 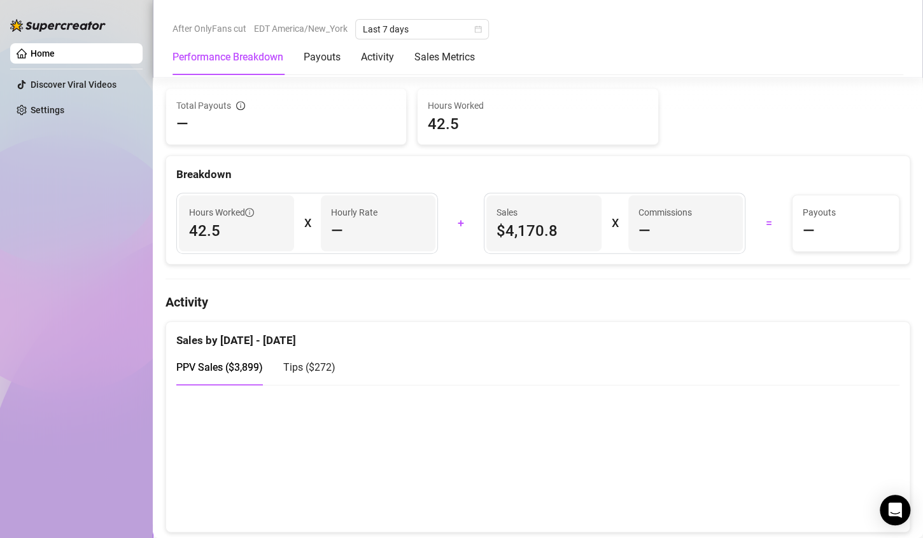 What do you see at coordinates (47, 110) in the screenshot?
I see `a: Settings` at bounding box center [47, 110].